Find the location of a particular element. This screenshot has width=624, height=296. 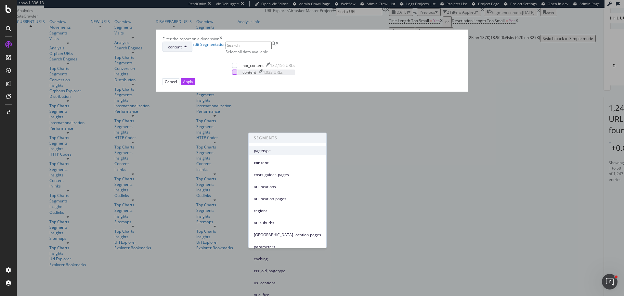

div: 182,156 URLs is located at coordinates (282, 65).